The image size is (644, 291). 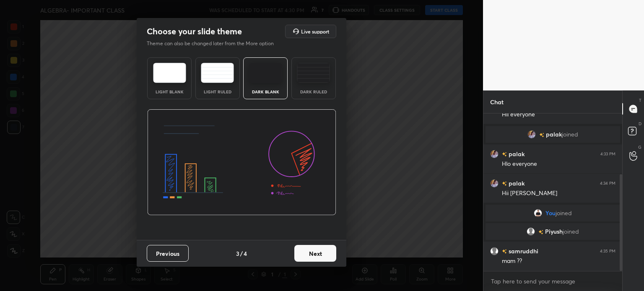 I want to click on img: darkTheme.f0cc69e5.svg, so click(x=266, y=73).